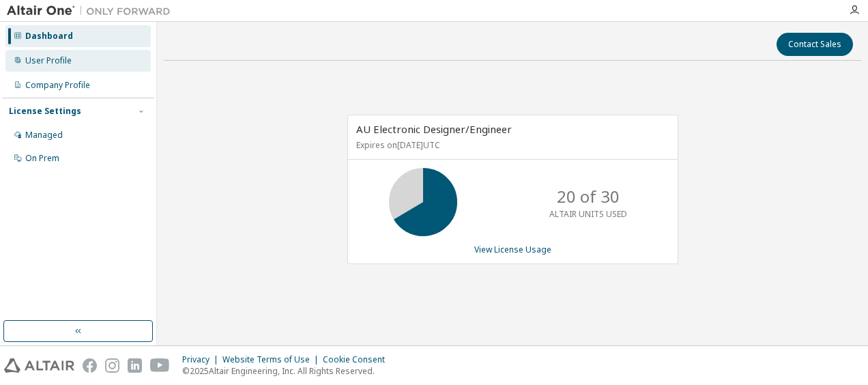 The image size is (868, 385). Describe the element at coordinates (57, 85) in the screenshot. I see `div: Company Profile` at that location.